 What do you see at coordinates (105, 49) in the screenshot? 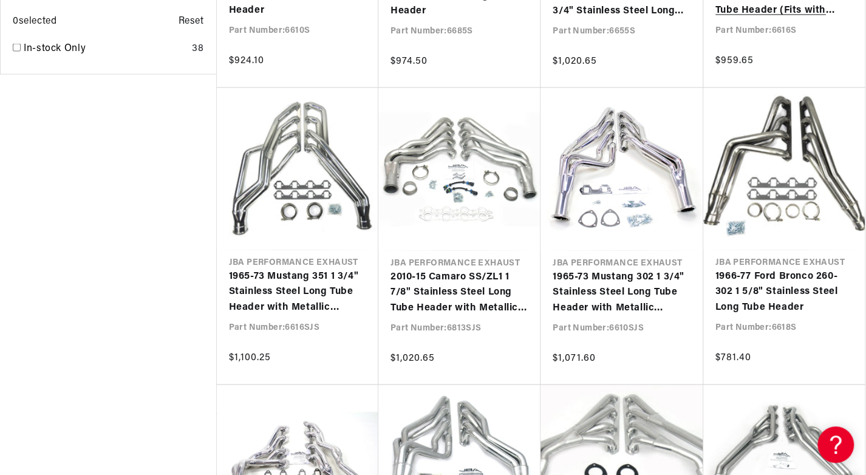
I see `a: In-stock Only` at bounding box center [105, 49].